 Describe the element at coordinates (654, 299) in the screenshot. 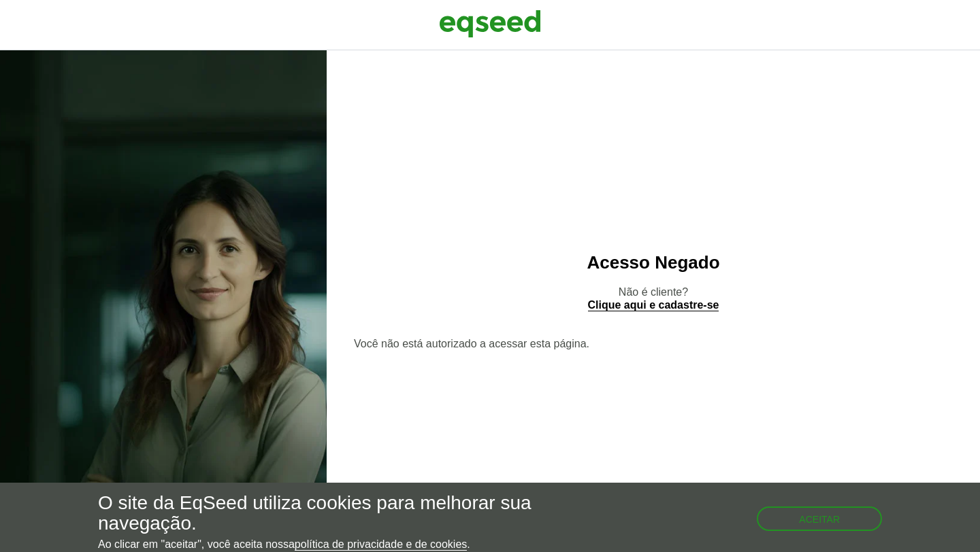

I see `p: Não é cliente?` at that location.